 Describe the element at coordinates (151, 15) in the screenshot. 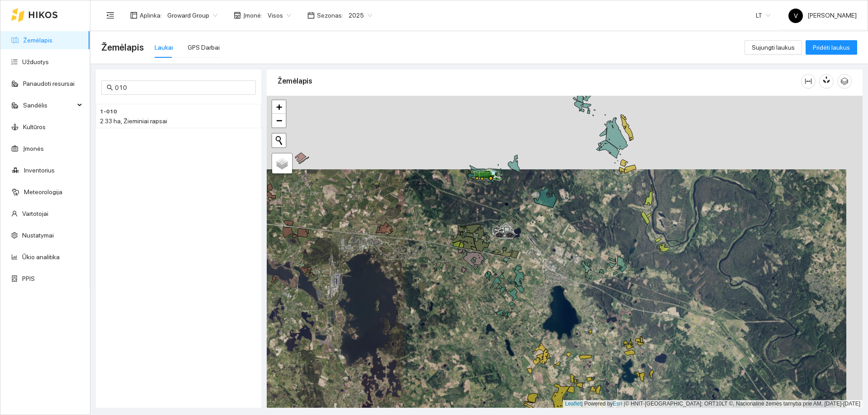

I see `span: Aplinka :` at that location.